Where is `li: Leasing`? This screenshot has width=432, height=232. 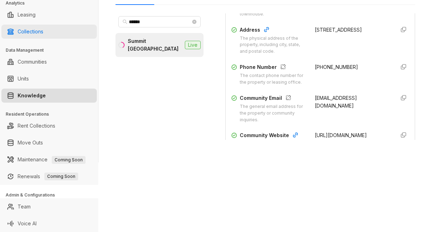 li: Leasing is located at coordinates (49, 15).